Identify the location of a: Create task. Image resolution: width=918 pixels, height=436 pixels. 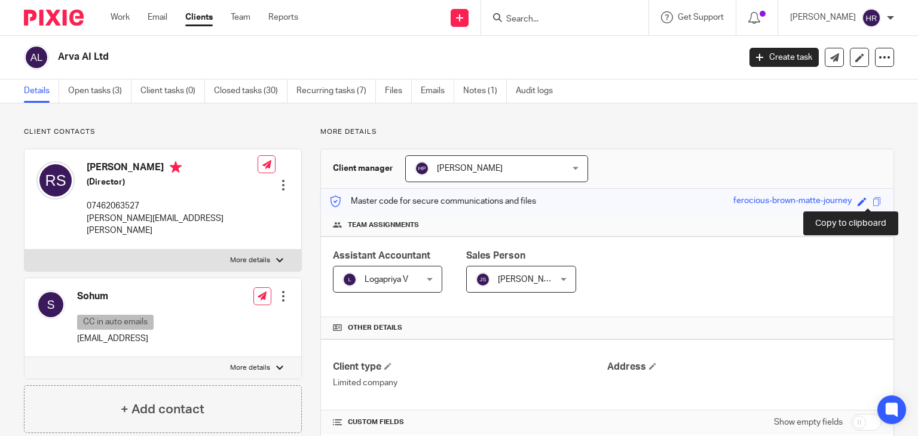
(784, 57).